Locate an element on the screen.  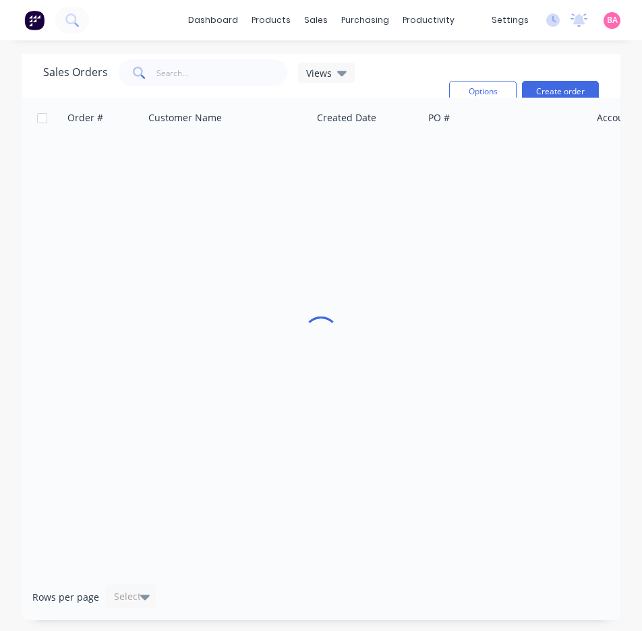
div: Customer Name is located at coordinates (185, 118).